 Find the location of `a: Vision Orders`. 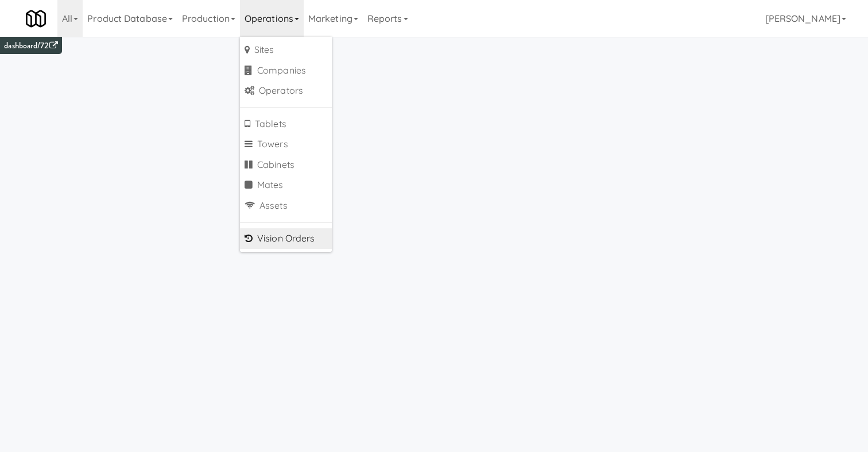

a: Vision Orders is located at coordinates (286, 239).